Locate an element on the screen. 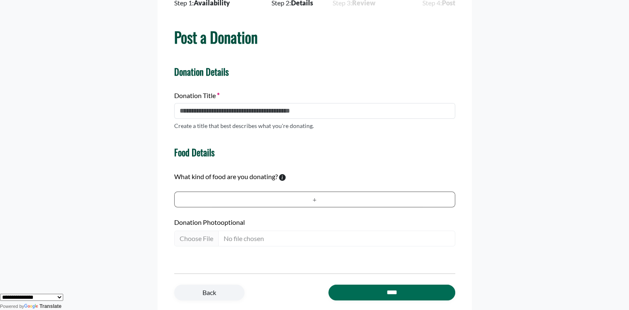  img: Google Translate is located at coordinates (32, 307).